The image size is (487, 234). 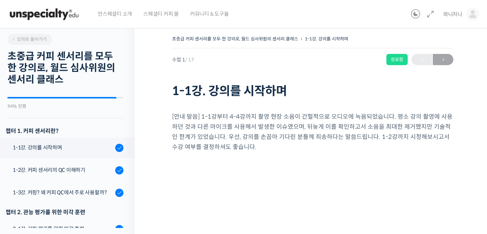 What do you see at coordinates (63, 170) in the screenshot?
I see `div: 1-2강. 커피 센서리의 QC 이해하기` at bounding box center [63, 170].